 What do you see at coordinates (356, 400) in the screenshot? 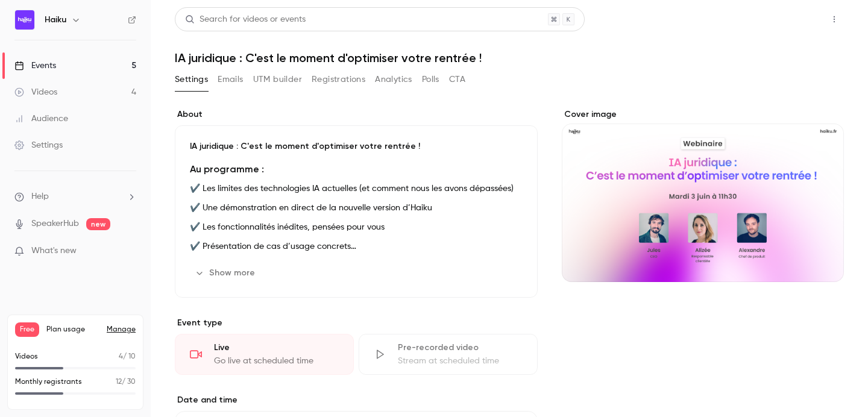
I see `label: Date and time` at bounding box center [356, 400].